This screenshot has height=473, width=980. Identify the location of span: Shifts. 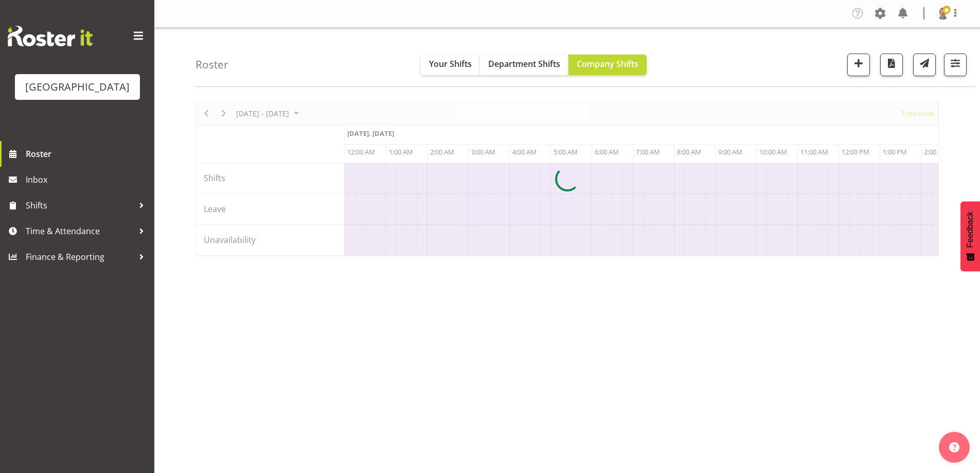
(79, 205).